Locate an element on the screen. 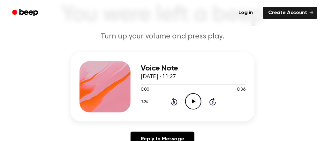 The height and width of the screenshot is (141, 325). h3: Voice Note is located at coordinates (193, 68).